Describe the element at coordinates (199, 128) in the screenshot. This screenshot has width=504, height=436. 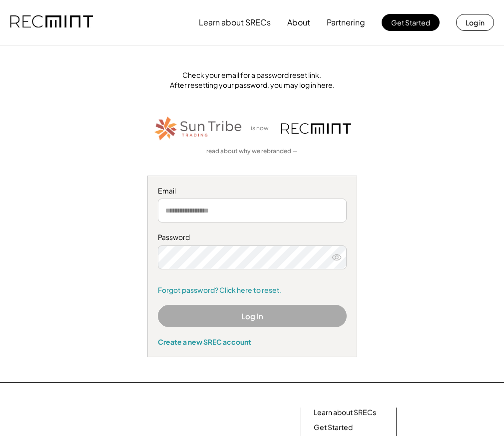
I see `img: STT_Horizontal_Logo%2B-%2BColor.png` at that location.